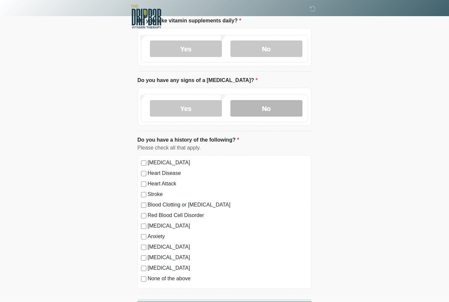 This screenshot has height=302, width=449. I want to click on label: Stroke, so click(228, 194).